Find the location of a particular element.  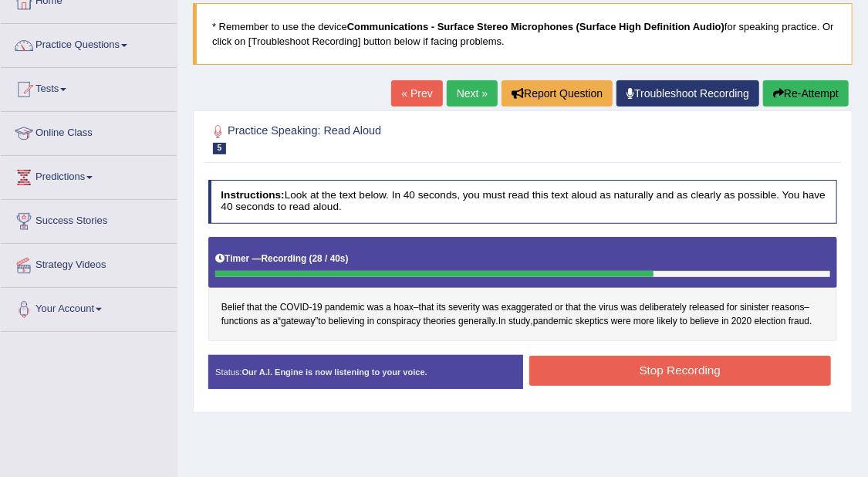

a: Your Account is located at coordinates (89, 307).